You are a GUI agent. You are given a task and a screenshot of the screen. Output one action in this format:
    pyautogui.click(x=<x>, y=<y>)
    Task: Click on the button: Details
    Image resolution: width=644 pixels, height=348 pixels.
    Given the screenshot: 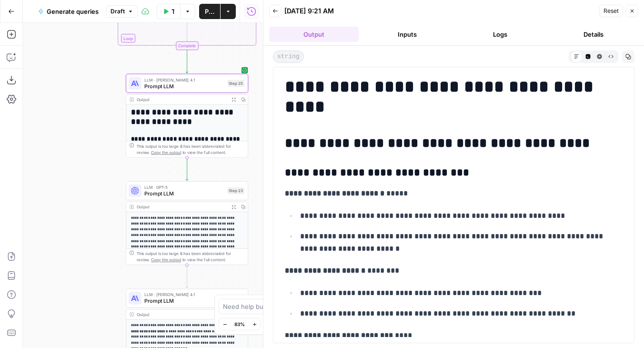 What is the action you would take?
    pyautogui.click(x=593, y=35)
    